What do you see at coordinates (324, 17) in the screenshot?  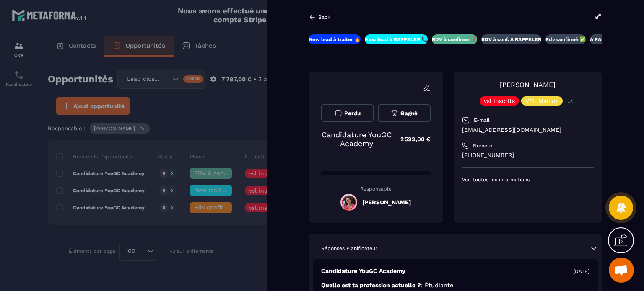 I see `p: Back` at bounding box center [324, 17].